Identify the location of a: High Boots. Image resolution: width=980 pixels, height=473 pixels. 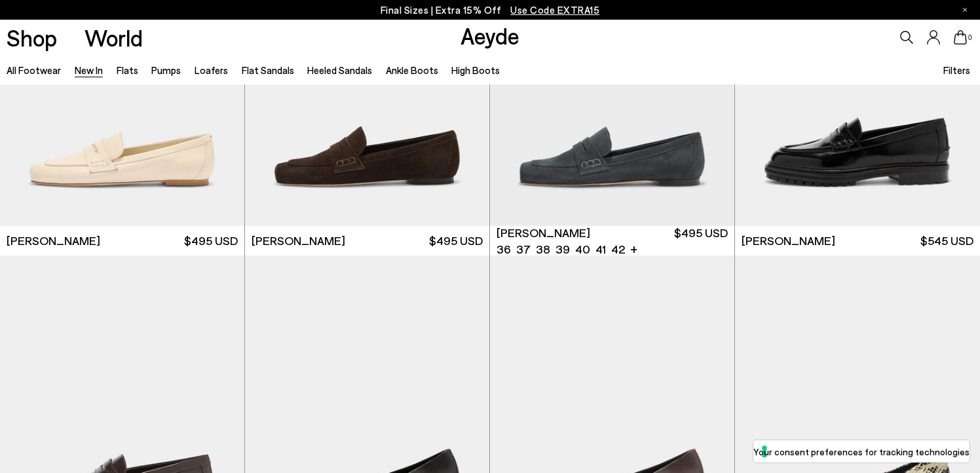
(476, 70).